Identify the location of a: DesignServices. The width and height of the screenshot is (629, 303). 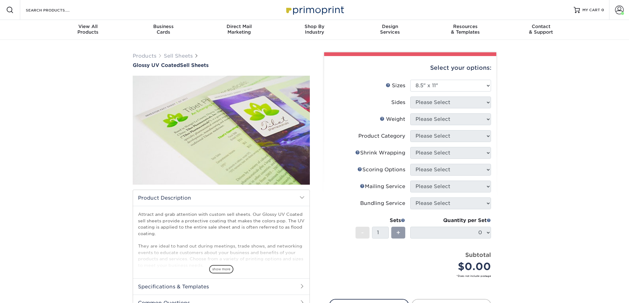
(390, 30).